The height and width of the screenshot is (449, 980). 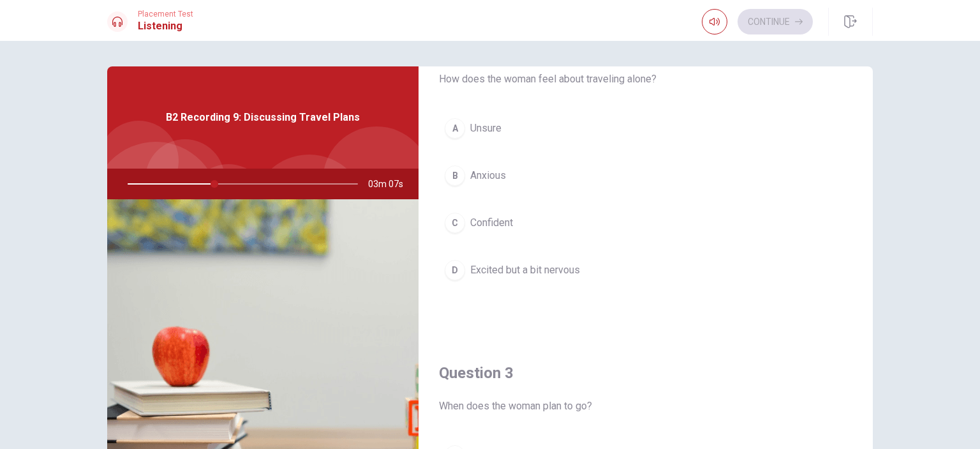 What do you see at coordinates (455, 270) in the screenshot?
I see `div: D` at bounding box center [455, 270].